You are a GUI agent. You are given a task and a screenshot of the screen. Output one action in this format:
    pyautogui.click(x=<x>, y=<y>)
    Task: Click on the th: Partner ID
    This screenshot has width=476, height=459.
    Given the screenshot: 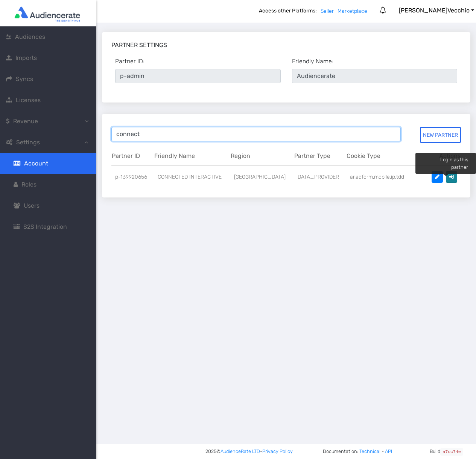 What is the action you would take?
    pyautogui.click(x=133, y=156)
    